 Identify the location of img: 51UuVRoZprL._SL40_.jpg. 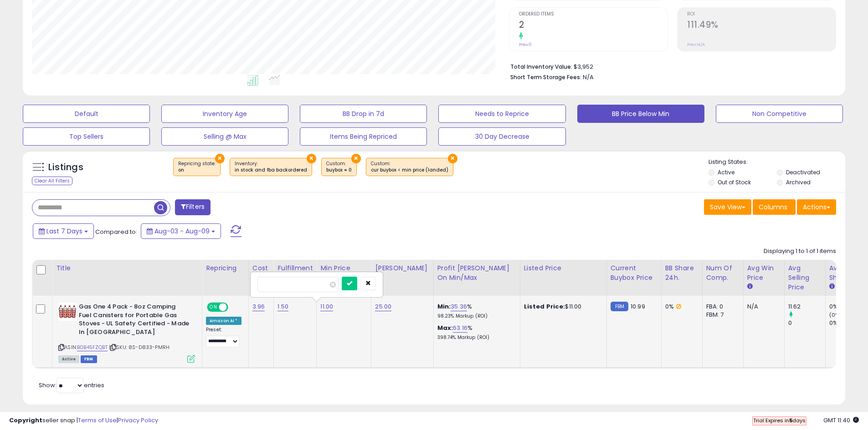
(67, 312).